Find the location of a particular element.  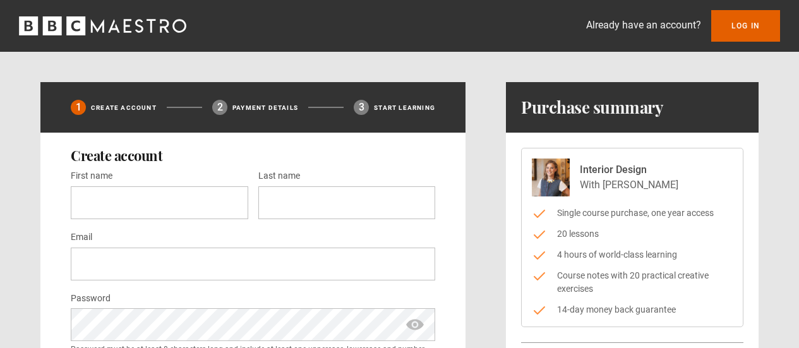

label: Password is located at coordinates (90, 299).